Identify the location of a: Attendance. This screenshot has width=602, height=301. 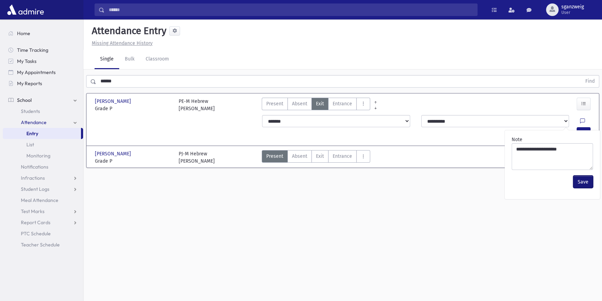
(43, 122).